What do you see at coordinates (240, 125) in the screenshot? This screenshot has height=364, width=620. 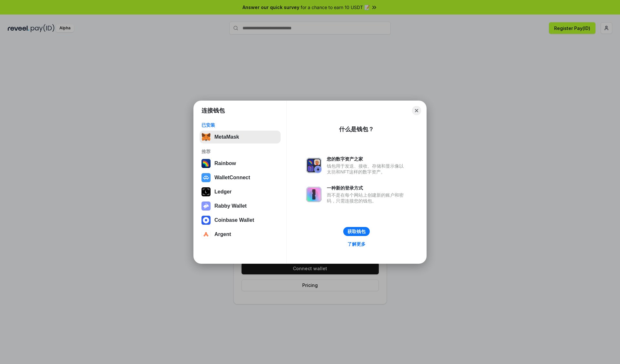 I see `div: 已安装` at bounding box center [240, 125].